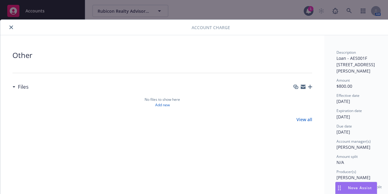  I want to click on span: Other, so click(162, 55).